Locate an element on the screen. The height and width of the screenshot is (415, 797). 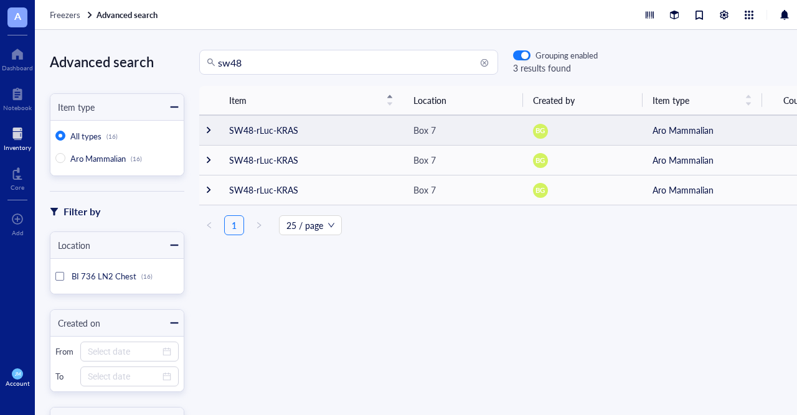
th: Location is located at coordinates (463, 100).